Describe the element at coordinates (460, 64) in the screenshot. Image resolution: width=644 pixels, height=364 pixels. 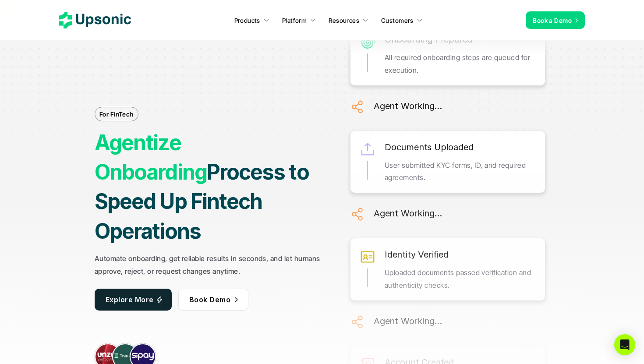
I see `p: All required onboarding steps are queued for execution.` at that location.